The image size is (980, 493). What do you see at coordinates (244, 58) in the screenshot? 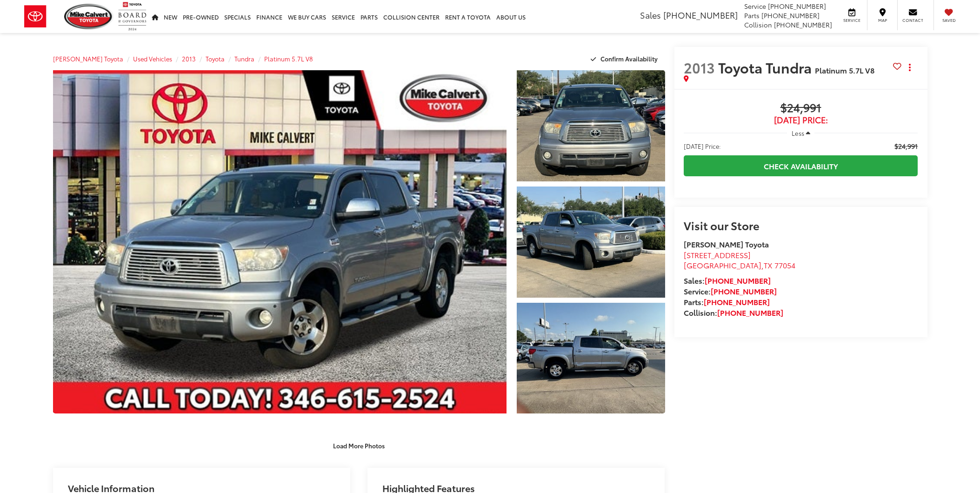
I see `span: Tundra` at bounding box center [244, 58].